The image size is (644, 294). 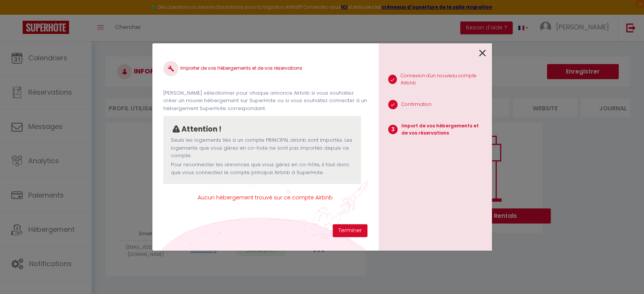 What do you see at coordinates (265, 69) in the screenshot?
I see `h4: Importer de vos hébergements et de vos réservations` at bounding box center [265, 69].